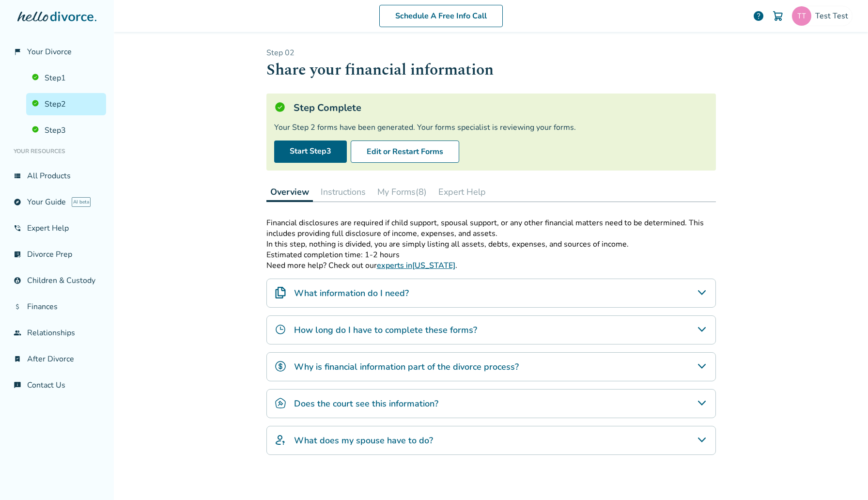  Describe the element at coordinates (18, 228) in the screenshot. I see `span: phone_in_talk` at that location.